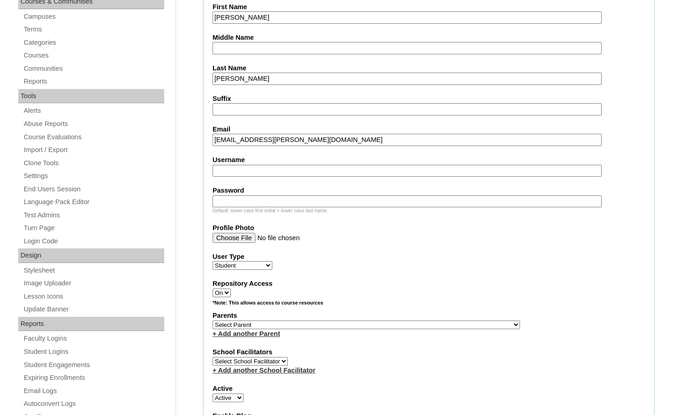  What do you see at coordinates (429, 352) in the screenshot?
I see `label: School Facilitators` at bounding box center [429, 352].